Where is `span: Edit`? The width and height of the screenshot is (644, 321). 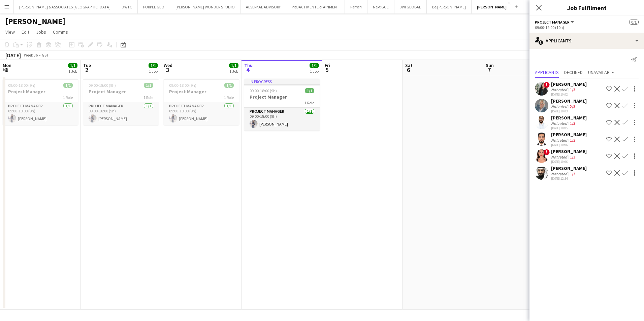 span: Edit is located at coordinates (25, 32).